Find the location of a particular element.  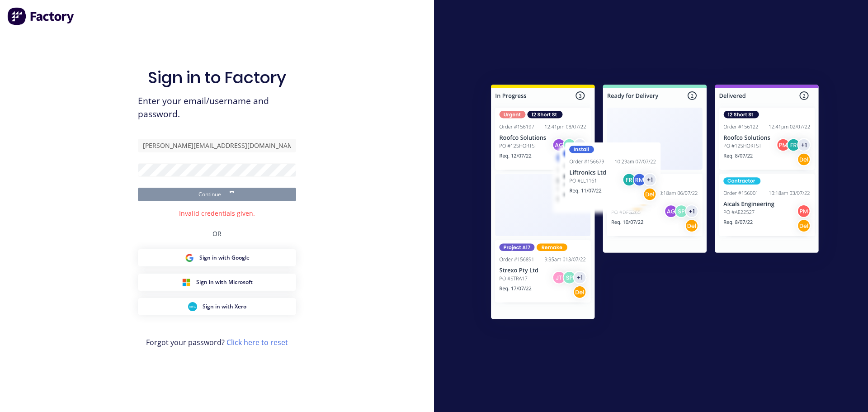

div: Invalid credentials given. is located at coordinates (217, 213).